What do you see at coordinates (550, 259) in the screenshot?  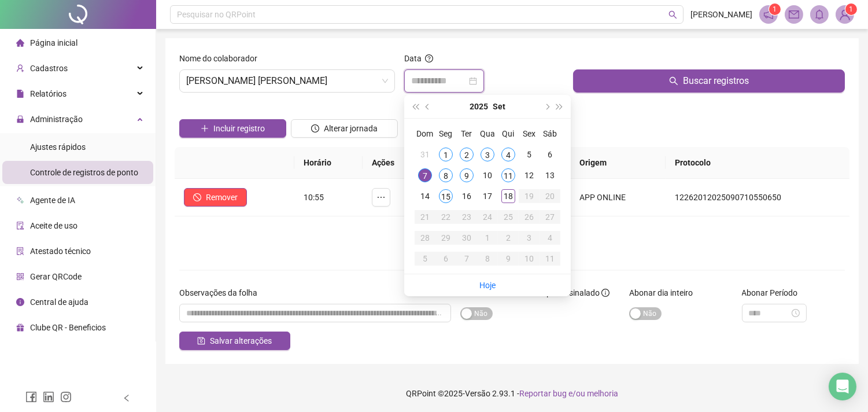 I see `td: 2025-10-11` at bounding box center [550, 259].